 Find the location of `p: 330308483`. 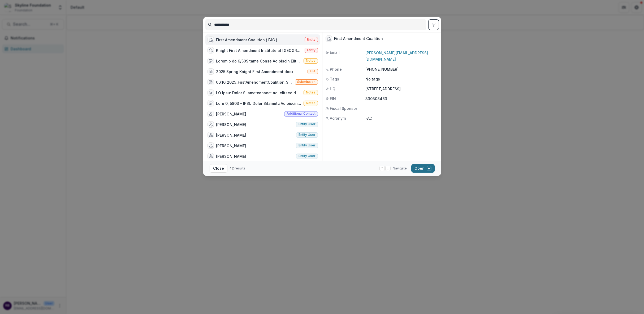

p: 330308483 is located at coordinates (401, 99).